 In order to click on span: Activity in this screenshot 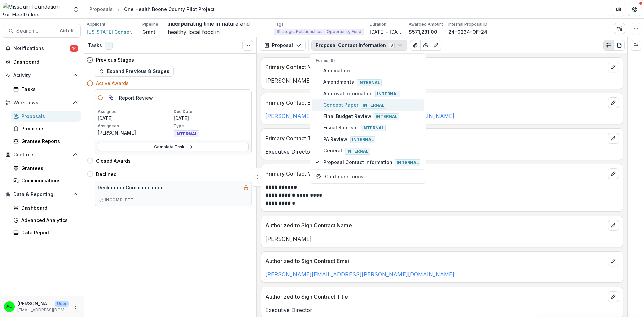, I will do `click(42, 75)`.